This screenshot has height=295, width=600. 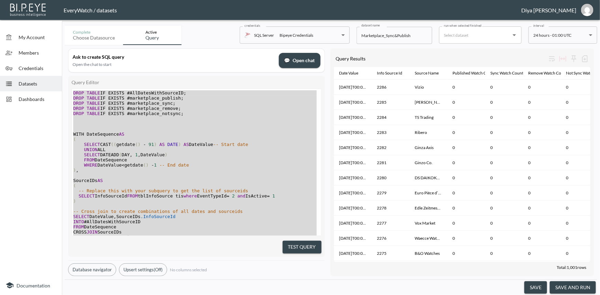 I want to click on span: DateValue SourceIDs, so click(x=124, y=217).